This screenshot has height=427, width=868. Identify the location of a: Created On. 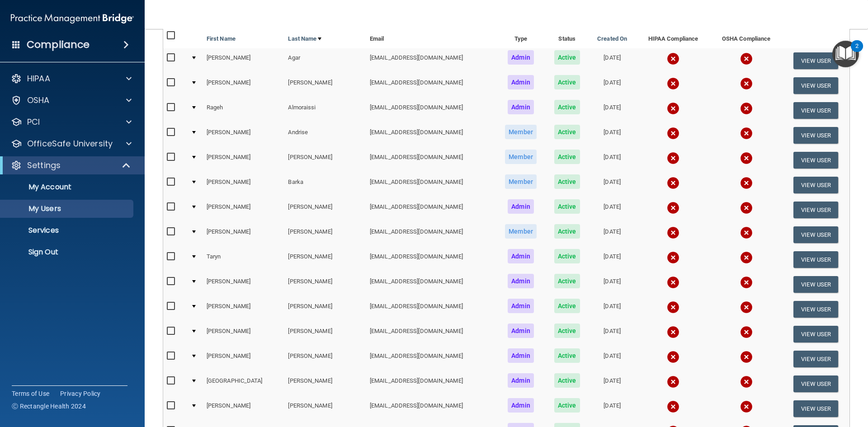
(612, 39).